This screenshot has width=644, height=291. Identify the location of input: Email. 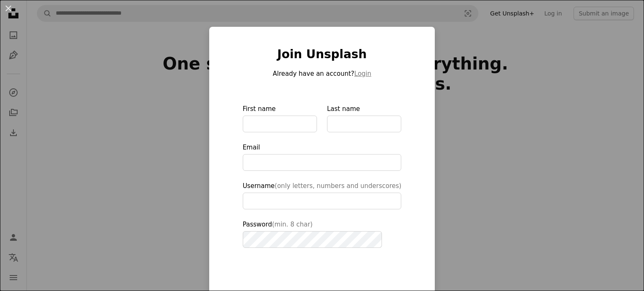
(322, 163).